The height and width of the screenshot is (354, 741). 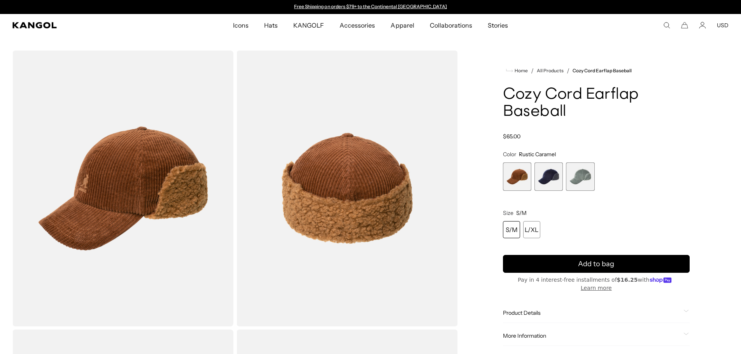 I want to click on h1: Cozy Cord Earflap Baseball, so click(x=596, y=103).